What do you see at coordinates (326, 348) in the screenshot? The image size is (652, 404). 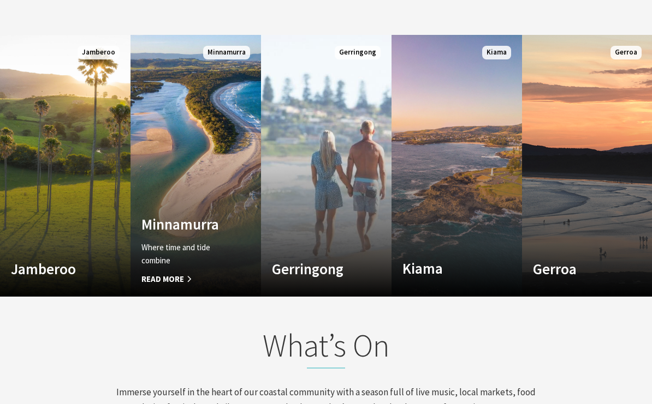 I see `h2: What’s On` at bounding box center [326, 348].